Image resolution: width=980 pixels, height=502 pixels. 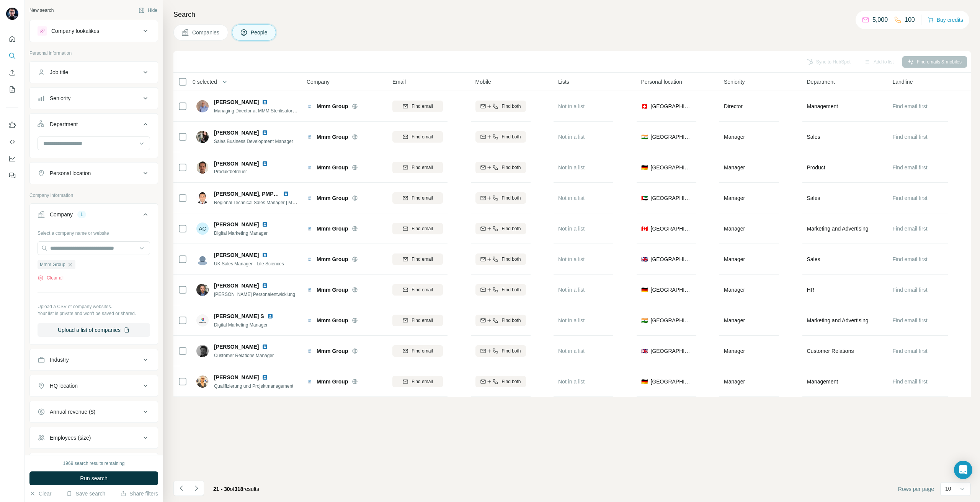 I want to click on div: Personal location, so click(x=70, y=173).